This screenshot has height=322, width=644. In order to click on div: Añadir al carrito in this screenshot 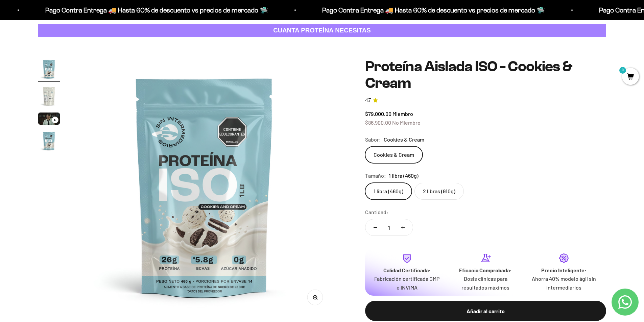, I will do `click(485, 311)`.